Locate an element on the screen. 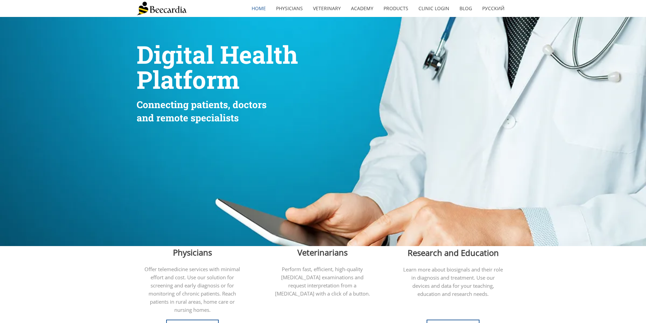 This screenshot has width=646, height=323. a: Русский is located at coordinates (494, 8).